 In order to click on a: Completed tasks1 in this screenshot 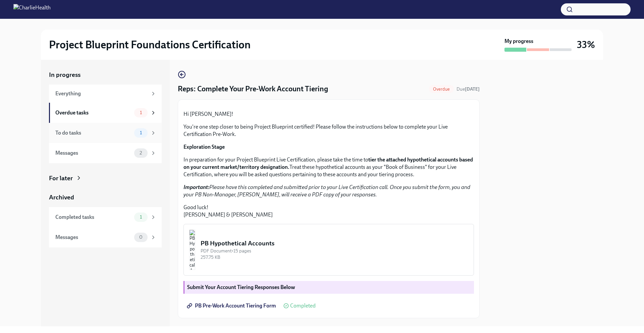, I will do `click(106, 217)`.